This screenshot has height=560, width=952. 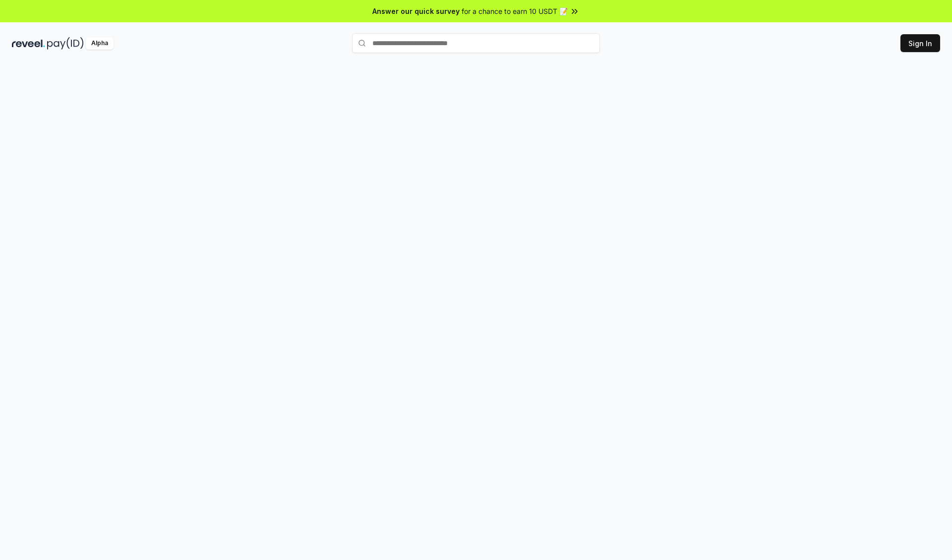 What do you see at coordinates (921, 43) in the screenshot?
I see `button: Sign In` at bounding box center [921, 43].